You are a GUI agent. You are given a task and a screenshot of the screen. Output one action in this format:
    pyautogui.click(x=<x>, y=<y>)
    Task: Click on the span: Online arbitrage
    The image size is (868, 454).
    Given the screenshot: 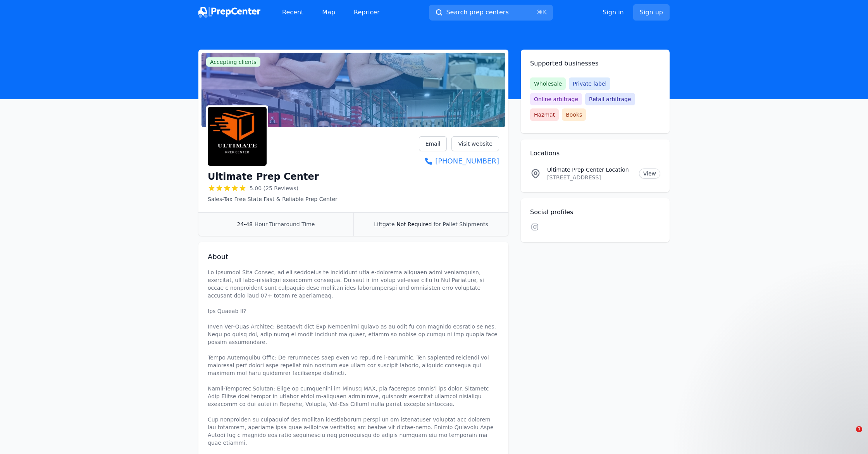 What is the action you would take?
    pyautogui.click(x=556, y=99)
    